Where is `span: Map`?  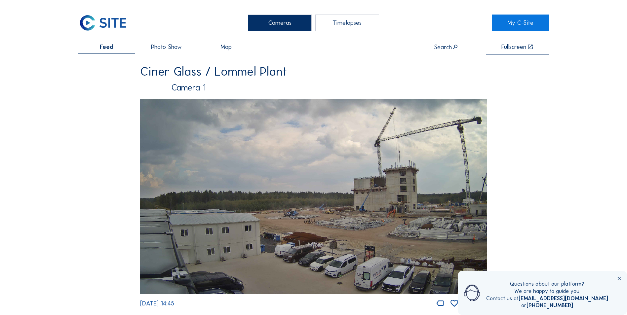
span: Map is located at coordinates (226, 47).